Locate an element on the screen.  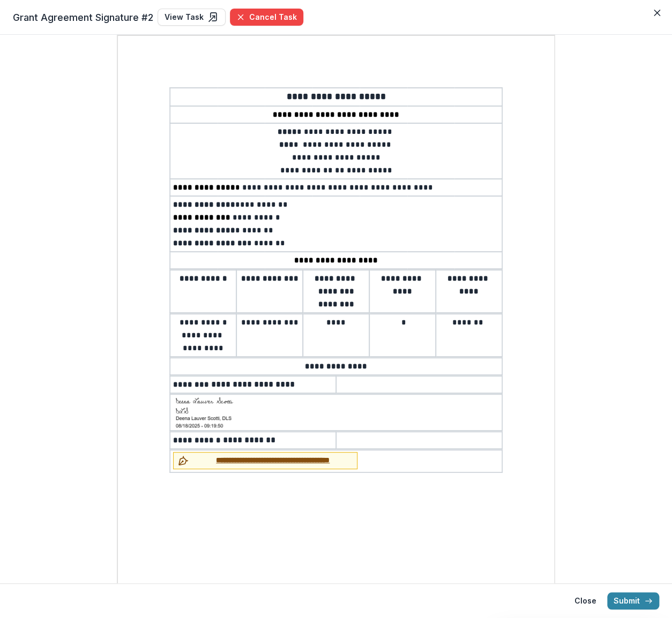
a: View Task is located at coordinates (191, 17).